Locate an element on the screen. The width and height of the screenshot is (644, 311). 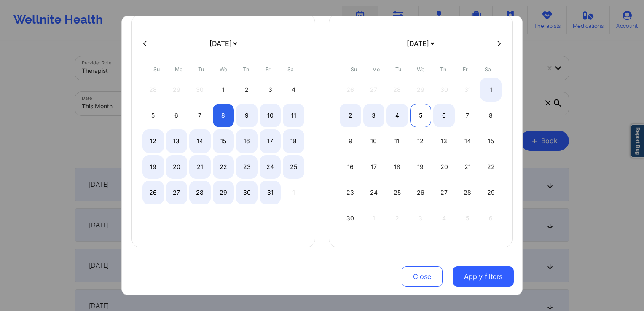
div: Mon Oct 20 2025 is located at coordinates (177, 167).